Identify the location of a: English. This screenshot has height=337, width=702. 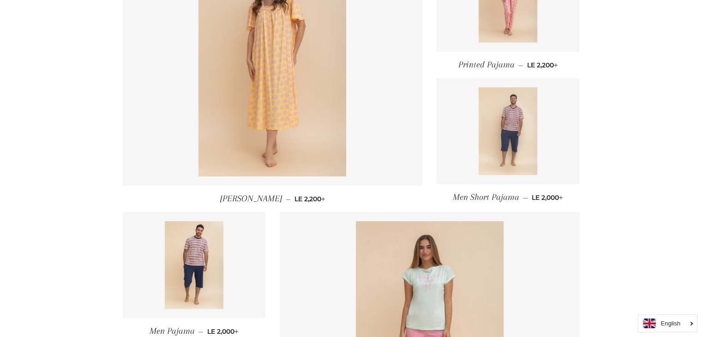
(667, 323).